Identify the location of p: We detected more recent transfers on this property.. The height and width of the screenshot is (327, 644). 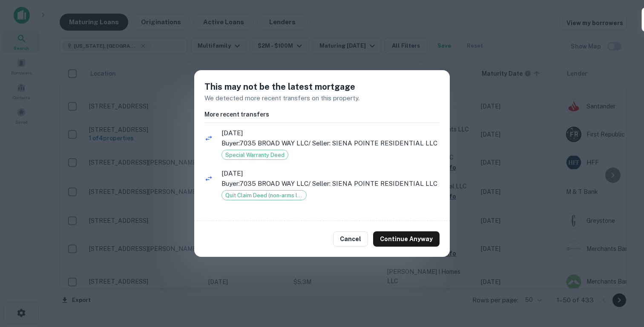
(322, 98).